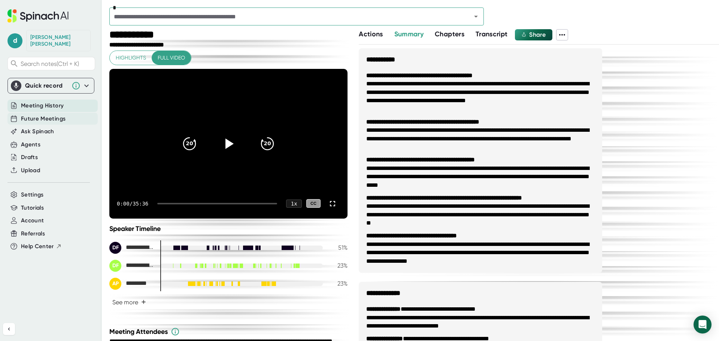 The image size is (719, 341). Describe the element at coordinates (43, 119) in the screenshot. I see `button: Future Meetings` at that location.